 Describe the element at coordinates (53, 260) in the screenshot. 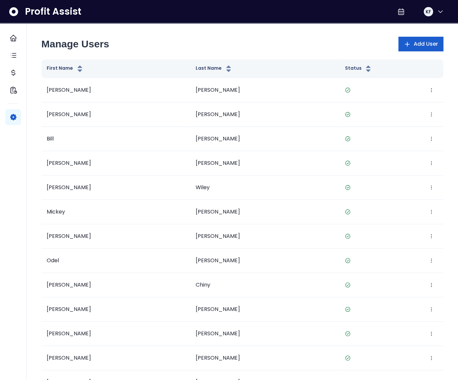

I see `span: Odel` at that location.